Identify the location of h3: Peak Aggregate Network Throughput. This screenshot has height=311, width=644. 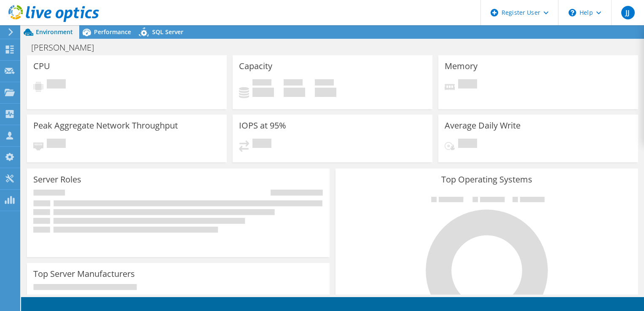
(105, 125).